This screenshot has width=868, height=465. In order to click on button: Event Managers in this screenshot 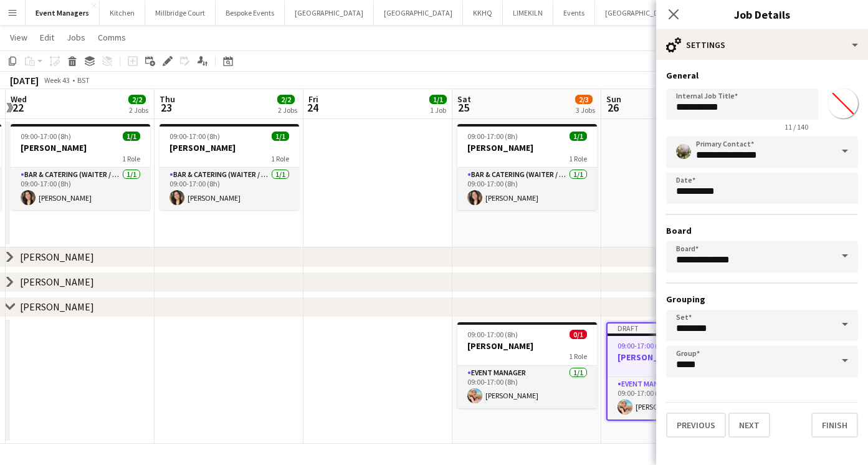, I will do `click(62, 12)`.